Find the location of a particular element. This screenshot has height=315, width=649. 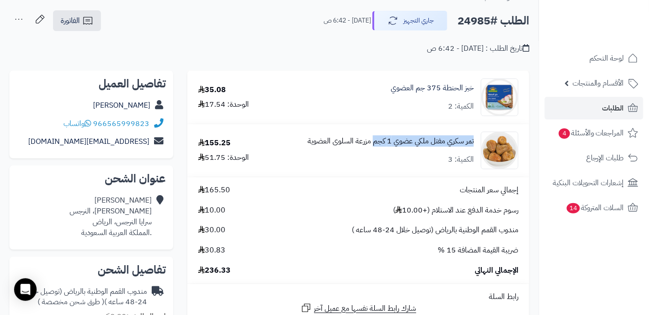

div: مندوب القمم الوطنية بالرياض (توصيل خلال 24-48 ساعه ) is located at coordinates (82, 297).